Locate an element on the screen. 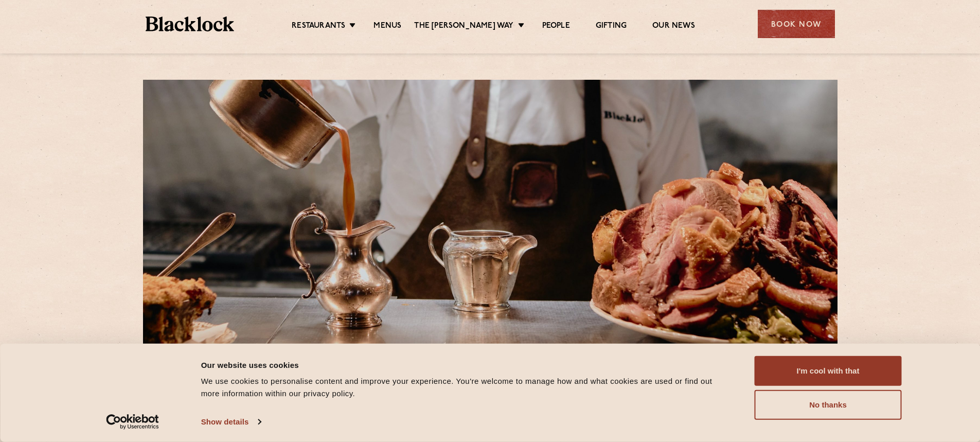 The image size is (980, 442). a: Restaurants is located at coordinates (319, 27).